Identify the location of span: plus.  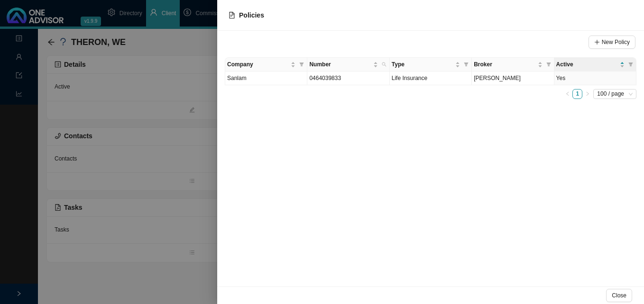
(597, 42).